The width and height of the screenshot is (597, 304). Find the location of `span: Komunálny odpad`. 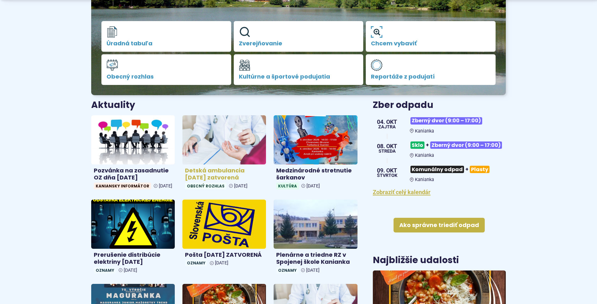

span: Komunálny odpad is located at coordinates (437, 169).